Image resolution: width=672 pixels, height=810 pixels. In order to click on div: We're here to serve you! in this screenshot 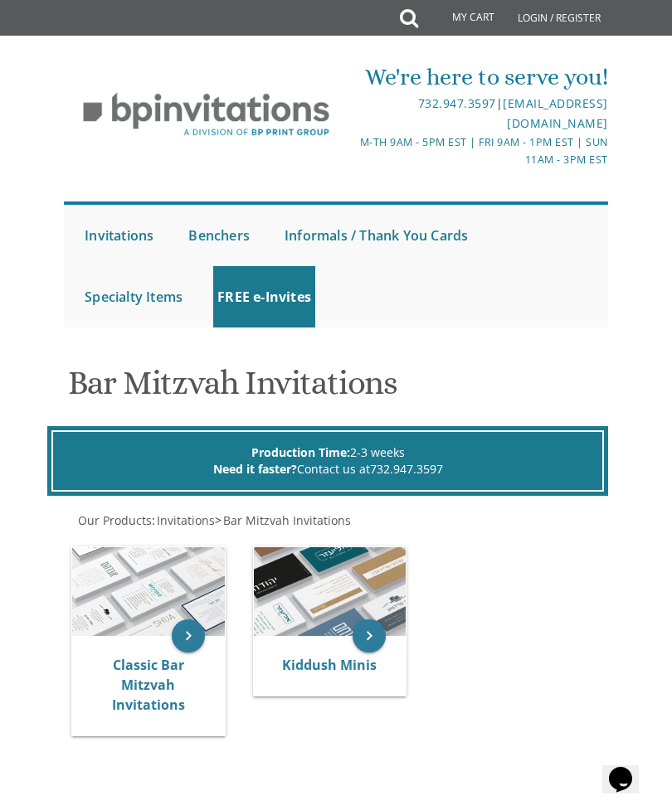, I will do `click(472, 77)`.